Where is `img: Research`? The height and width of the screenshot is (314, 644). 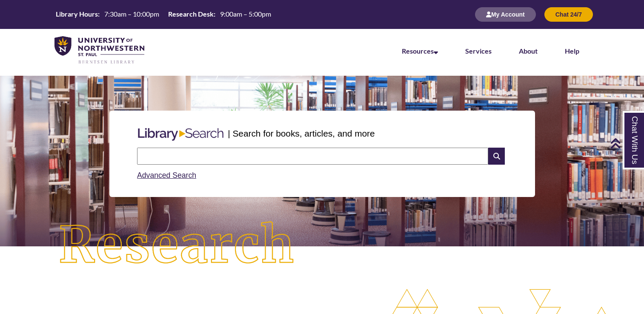 img: Research is located at coordinates (177, 245).